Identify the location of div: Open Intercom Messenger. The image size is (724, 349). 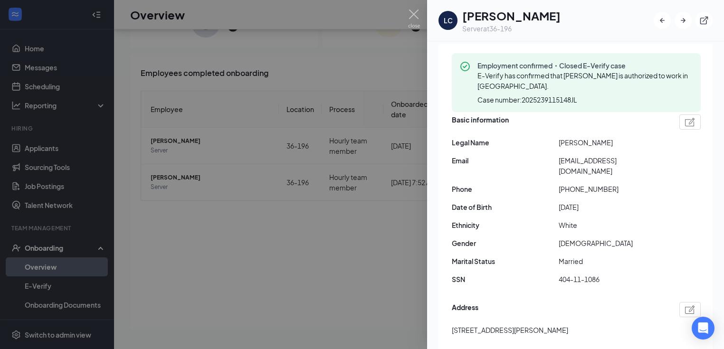
(703, 328).